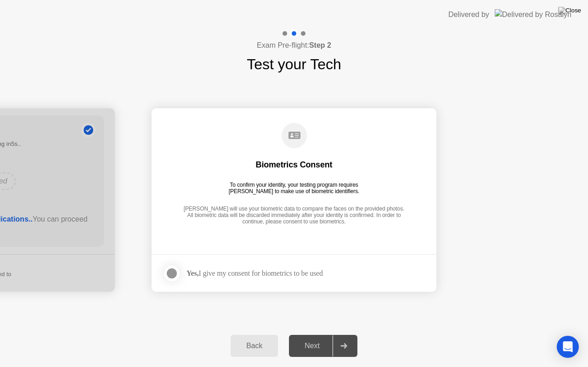 Image resolution: width=588 pixels, height=367 pixels. I want to click on div: Biometrics Consent, so click(294, 165).